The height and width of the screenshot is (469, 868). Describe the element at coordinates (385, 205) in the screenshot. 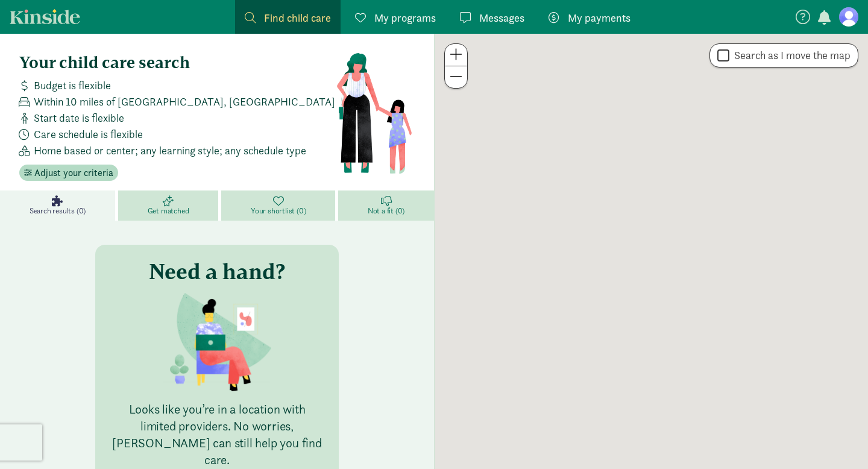

I see `a: Not a fit (0)` at that location.